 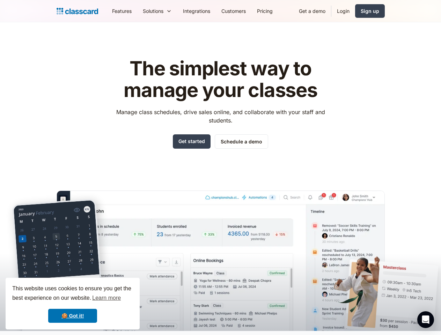 What do you see at coordinates (233, 11) in the screenshot?
I see `a: Customers` at bounding box center [233, 11].